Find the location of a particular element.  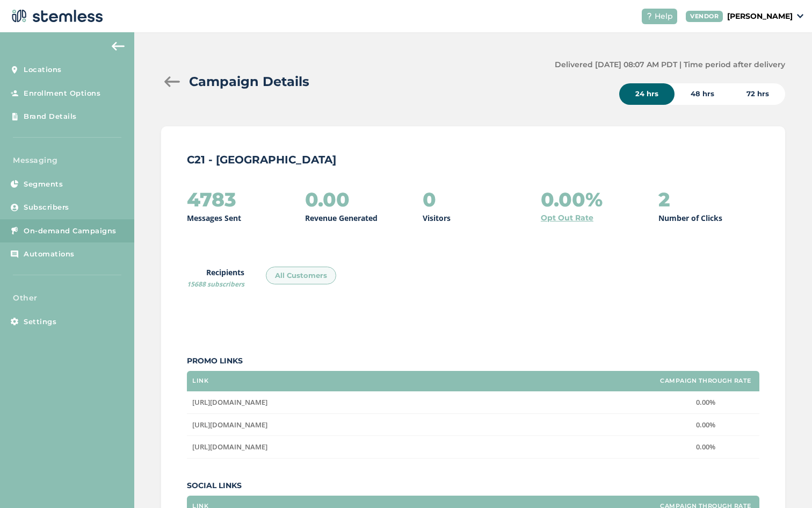

img: icon-arrow-back-accent-c549486e.svg is located at coordinates (118, 46).